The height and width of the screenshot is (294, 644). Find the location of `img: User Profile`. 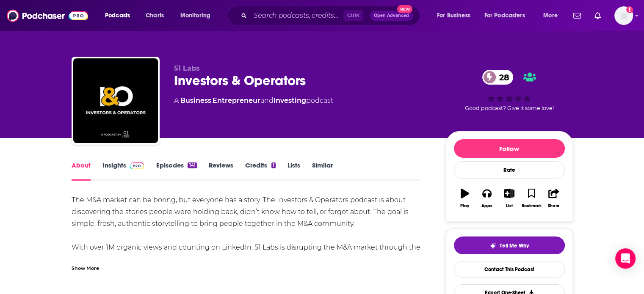

img: User Profile is located at coordinates (624, 16).